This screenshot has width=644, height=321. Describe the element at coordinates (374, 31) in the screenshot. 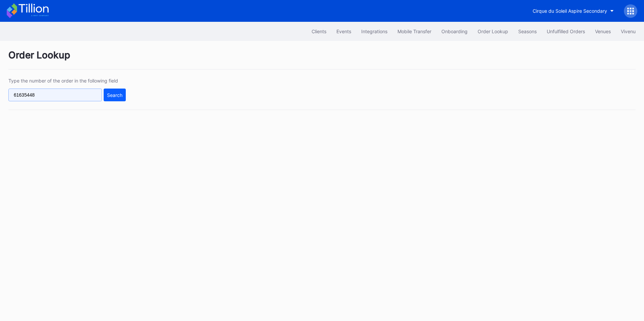

I see `div: Integrations` at that location.